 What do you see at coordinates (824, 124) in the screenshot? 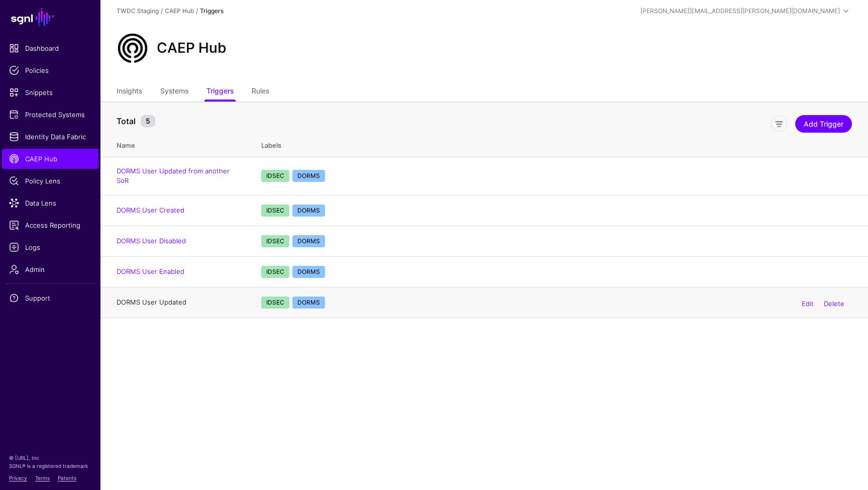
I see `a: Add Trigger` at bounding box center [824, 124].